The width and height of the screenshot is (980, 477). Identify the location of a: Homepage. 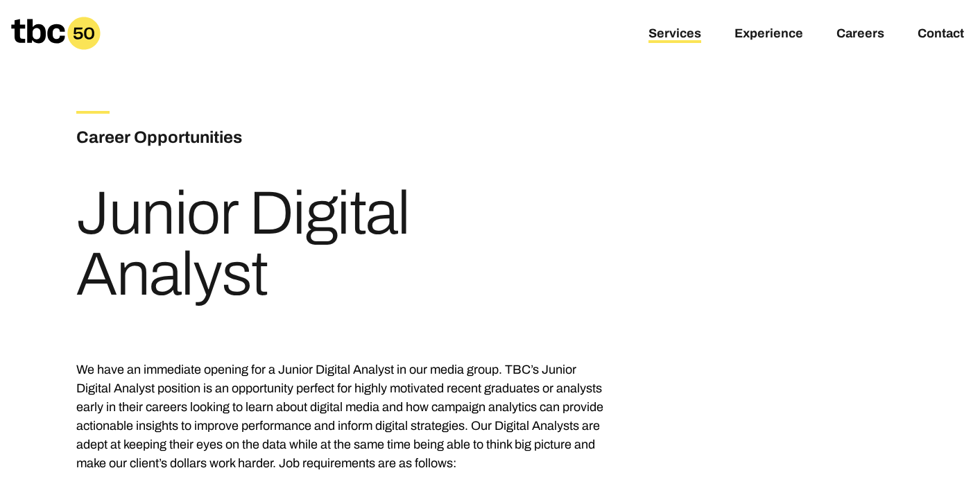
(55, 34).